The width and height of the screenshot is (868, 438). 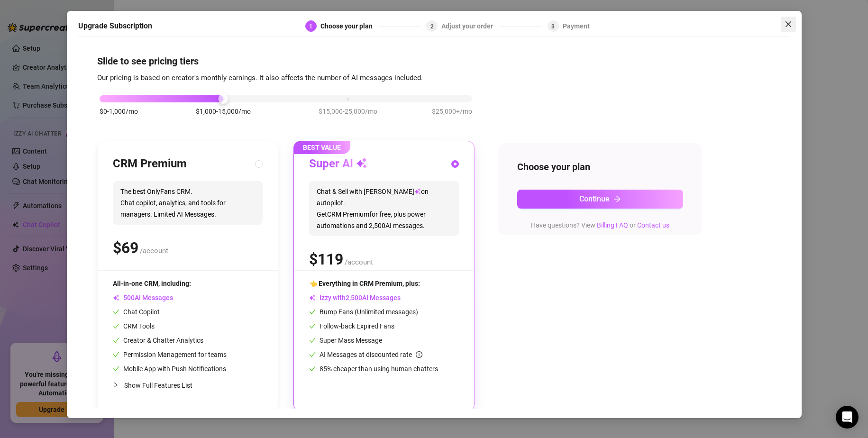 What do you see at coordinates (170, 355) in the screenshot?
I see `span: Permission Management for teams` at bounding box center [170, 355].